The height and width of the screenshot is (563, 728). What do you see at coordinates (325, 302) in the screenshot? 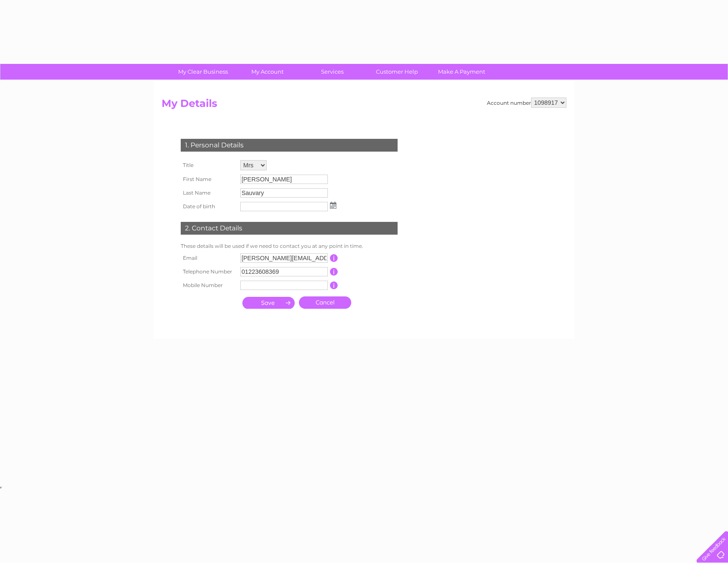
I see `a: Cancel` at bounding box center [325, 302].